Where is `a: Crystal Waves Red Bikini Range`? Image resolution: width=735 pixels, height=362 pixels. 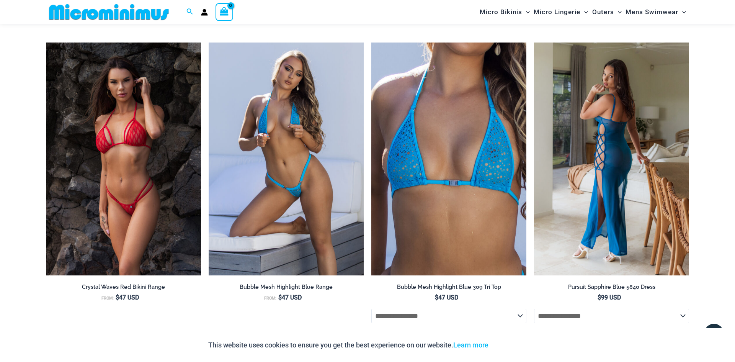 a: Crystal Waves Red Bikini Range is located at coordinates (123, 288).